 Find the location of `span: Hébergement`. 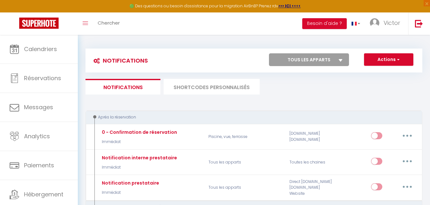

span: Hébergement is located at coordinates (44, 195).